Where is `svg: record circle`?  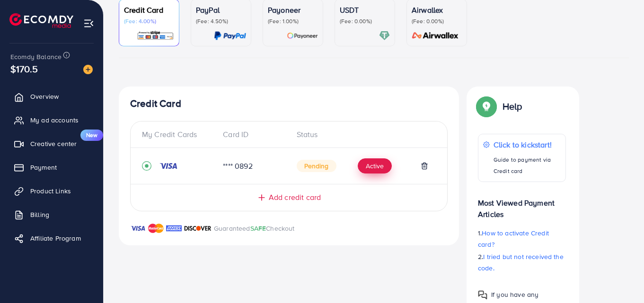
svg: record circle is located at coordinates (147, 166).